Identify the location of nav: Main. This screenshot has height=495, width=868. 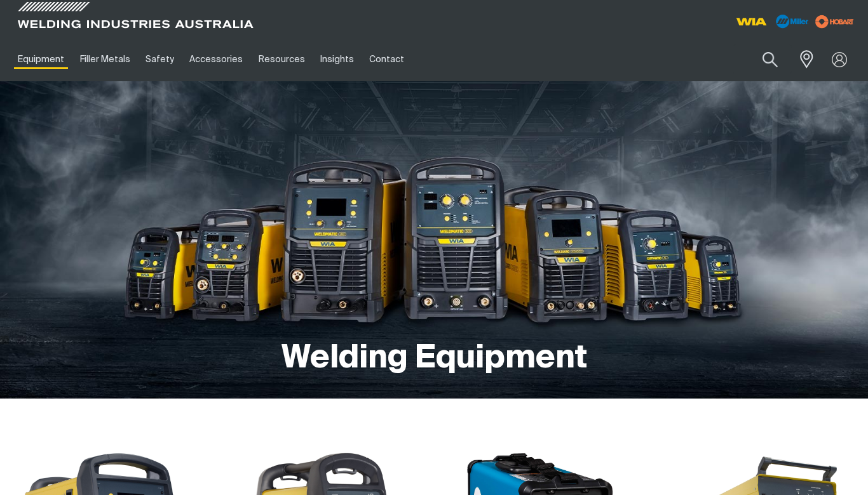
(328, 59).